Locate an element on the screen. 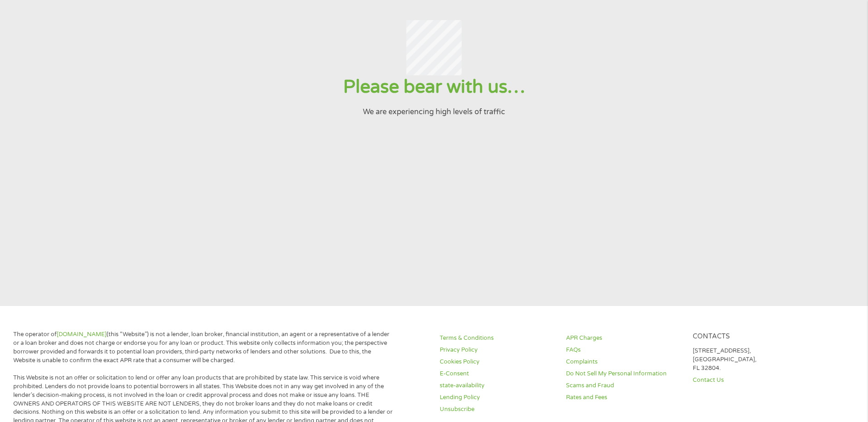  a: APR Charges is located at coordinates (624, 338).